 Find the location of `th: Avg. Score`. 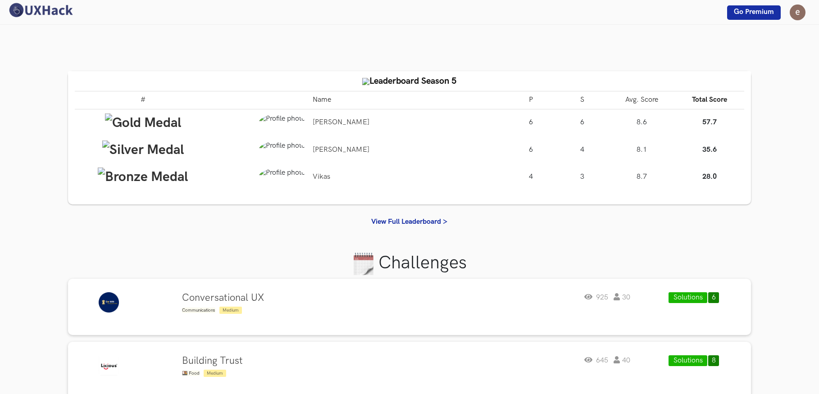

th: Avg. Score is located at coordinates (642, 100).